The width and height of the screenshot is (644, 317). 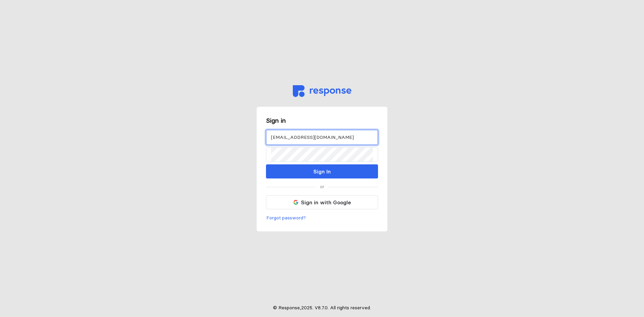 What do you see at coordinates (322, 202) in the screenshot?
I see `button: Sign in with Google` at bounding box center [322, 202].